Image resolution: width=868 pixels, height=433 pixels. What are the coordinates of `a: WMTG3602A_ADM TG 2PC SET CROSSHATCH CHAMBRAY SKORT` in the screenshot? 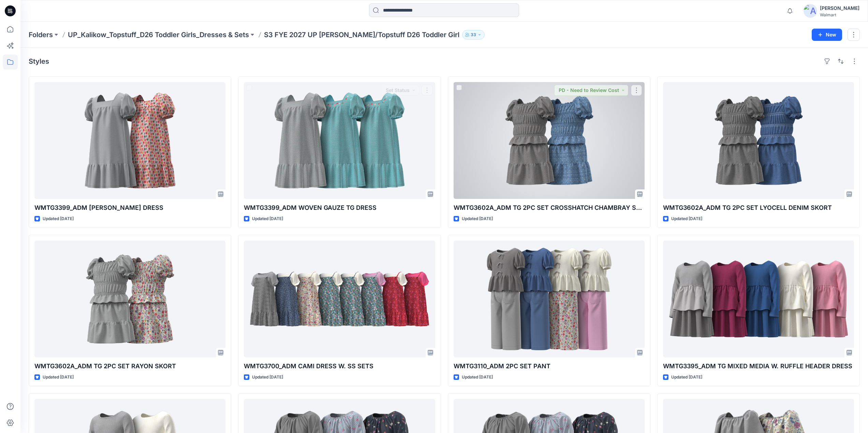 It's located at (549, 141).